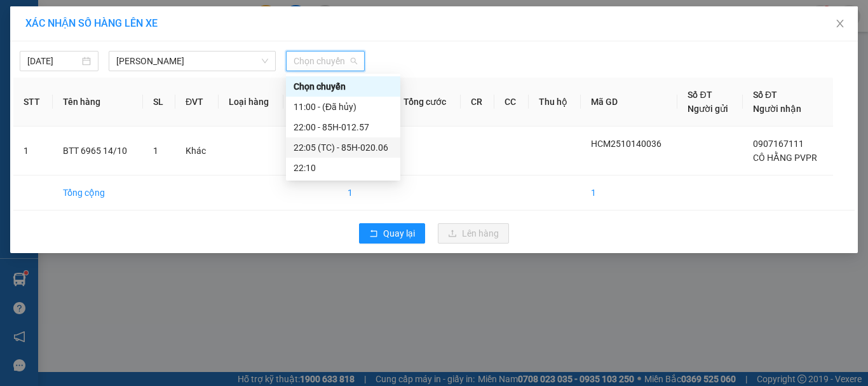 The width and height of the screenshot is (868, 386). What do you see at coordinates (343, 148) in the screenshot?
I see `div: 22:05 (TC) - 85H-020.06` at bounding box center [343, 148].